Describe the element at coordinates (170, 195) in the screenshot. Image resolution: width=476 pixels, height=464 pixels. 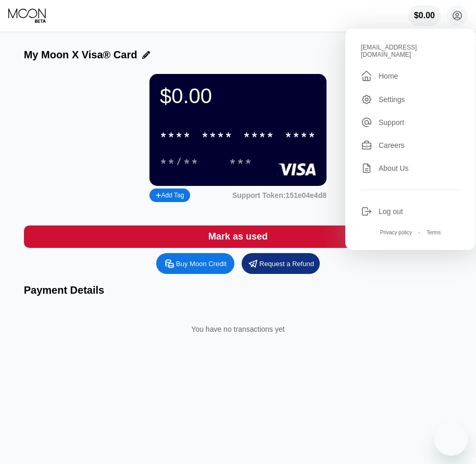
I see `div: Add Tag` at that location.